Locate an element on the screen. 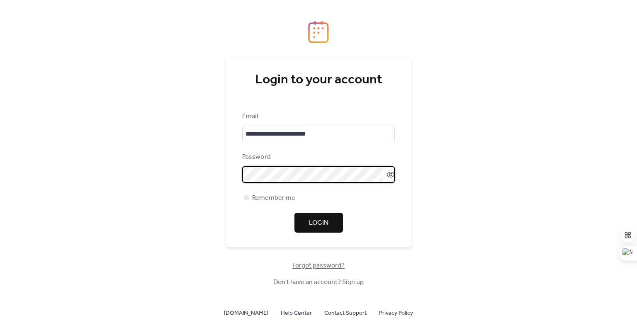  div: Login to your account is located at coordinates (318, 80).